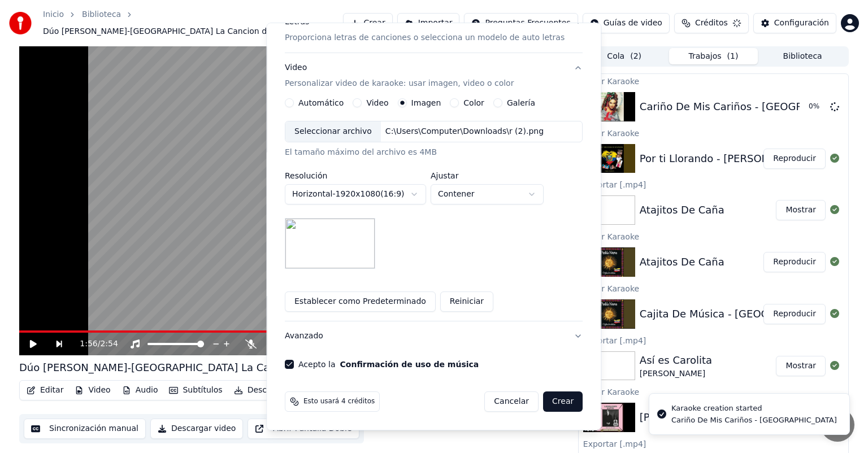 This screenshot has width=868, height=453. I want to click on label: Ajustar, so click(487, 176).